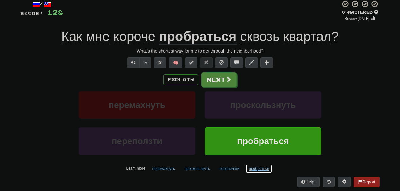 The image size is (400, 191). I want to click on u: пробраться, so click(198, 37).